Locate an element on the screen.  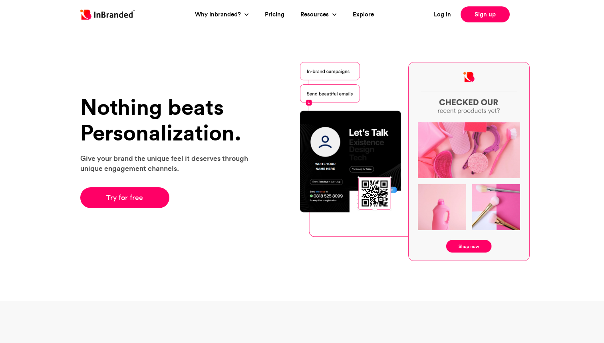
a: Explore is located at coordinates (363, 14).